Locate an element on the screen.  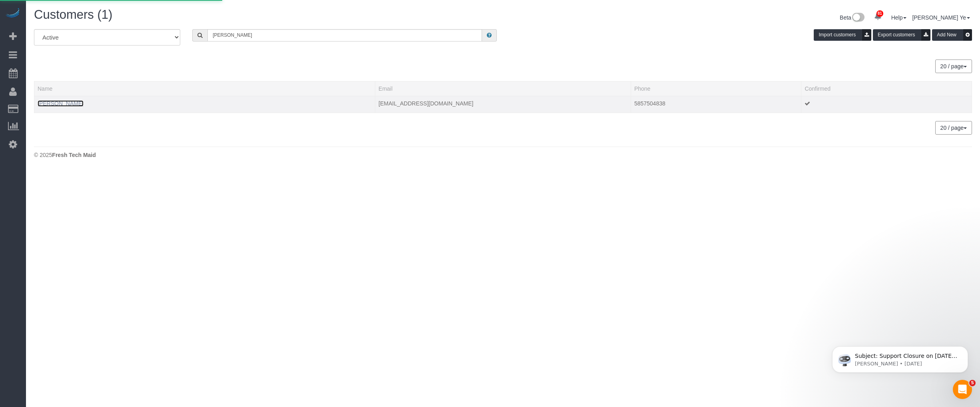
a: 81 is located at coordinates (878, 17).